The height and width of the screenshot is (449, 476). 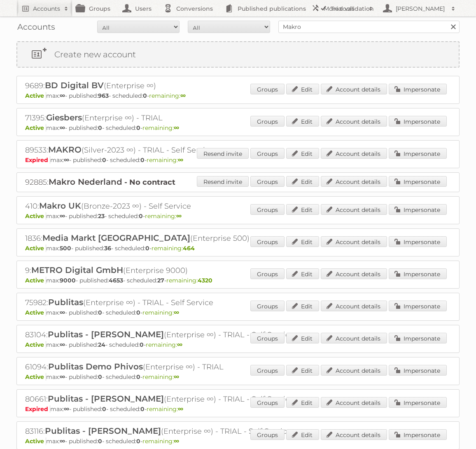 What do you see at coordinates (160, 280) in the screenshot?
I see `strong: 27` at bounding box center [160, 280].